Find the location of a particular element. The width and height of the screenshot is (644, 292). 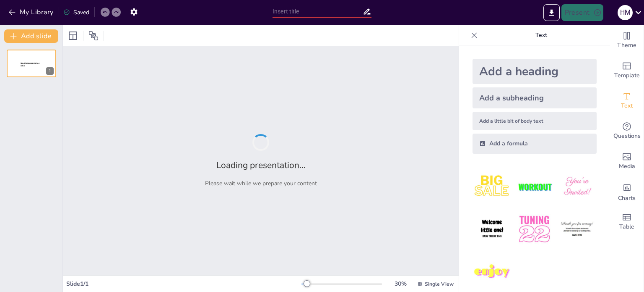

div: 30 % is located at coordinates (400, 283).